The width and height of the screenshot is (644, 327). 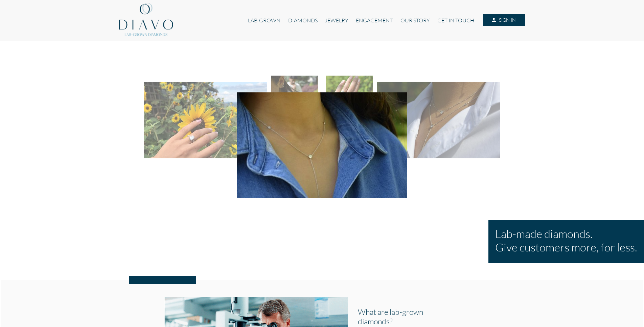 I want to click on img: Diavo Lab-grown diamond Ring, so click(x=349, y=90).